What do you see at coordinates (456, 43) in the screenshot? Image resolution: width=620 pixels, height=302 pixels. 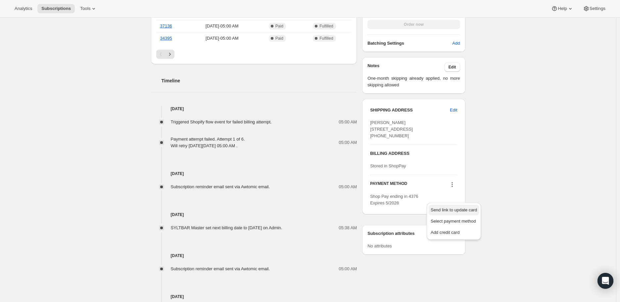 I see `button: Add` at bounding box center [456, 43].